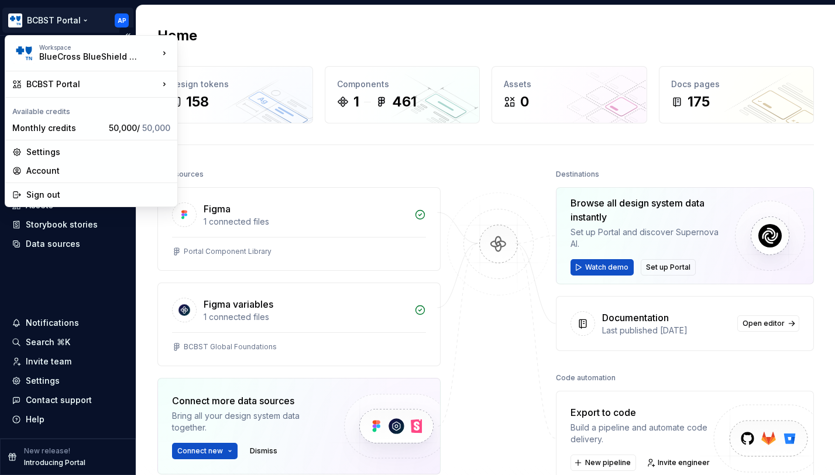  Describe the element at coordinates (139, 128) in the screenshot. I see `span: 50,000 /` at that location.